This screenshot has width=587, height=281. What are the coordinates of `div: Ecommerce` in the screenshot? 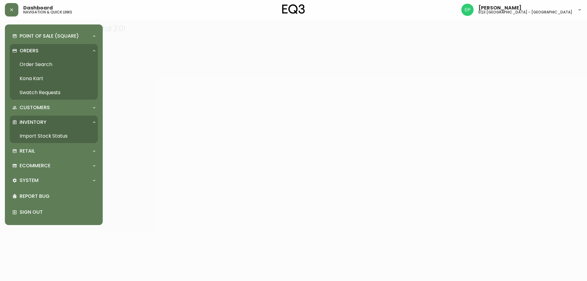 It's located at (54, 166).